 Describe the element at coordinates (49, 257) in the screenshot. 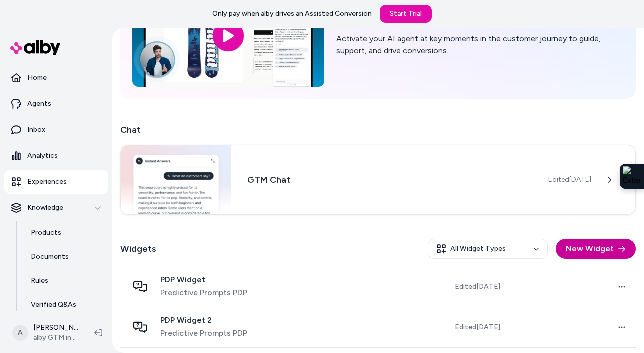

I see `p: Documents` at that location.